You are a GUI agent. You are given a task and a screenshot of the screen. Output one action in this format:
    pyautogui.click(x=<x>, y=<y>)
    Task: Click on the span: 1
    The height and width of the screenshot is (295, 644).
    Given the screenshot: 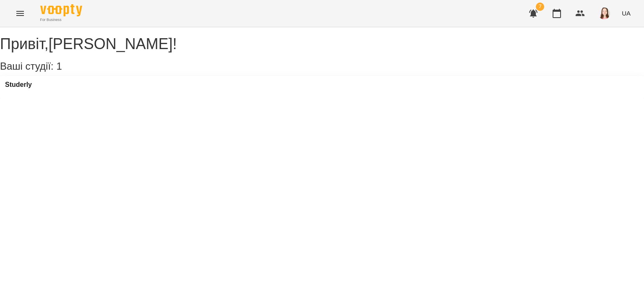 What is the action you would take?
    pyautogui.click(x=59, y=66)
    